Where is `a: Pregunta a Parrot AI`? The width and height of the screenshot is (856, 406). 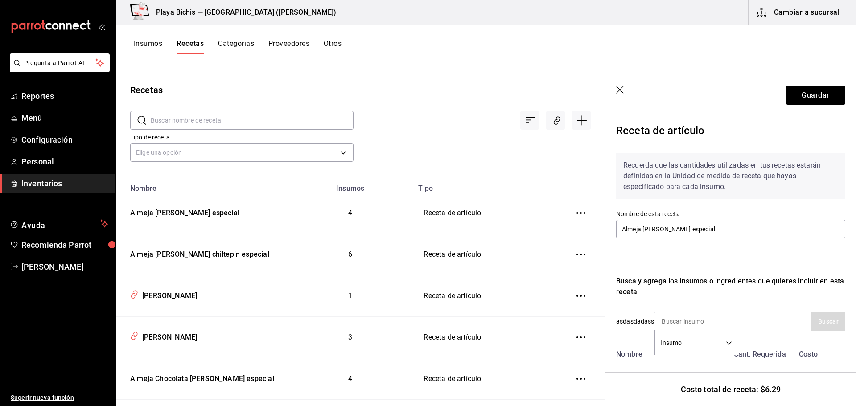 a: Pregunta a Parrot AI is located at coordinates (58, 69).